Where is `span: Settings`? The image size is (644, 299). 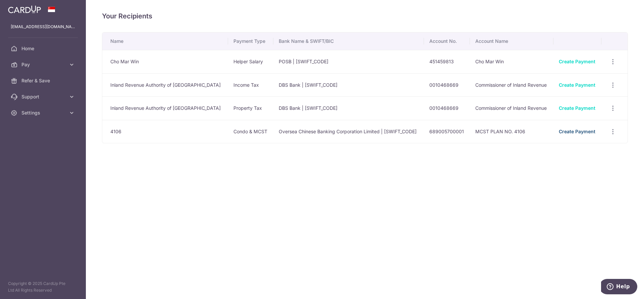 span: Settings is located at coordinates (44, 113).